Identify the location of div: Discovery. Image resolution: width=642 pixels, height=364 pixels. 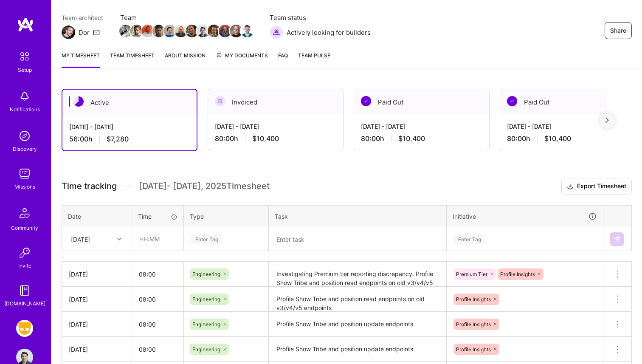
(25, 148).